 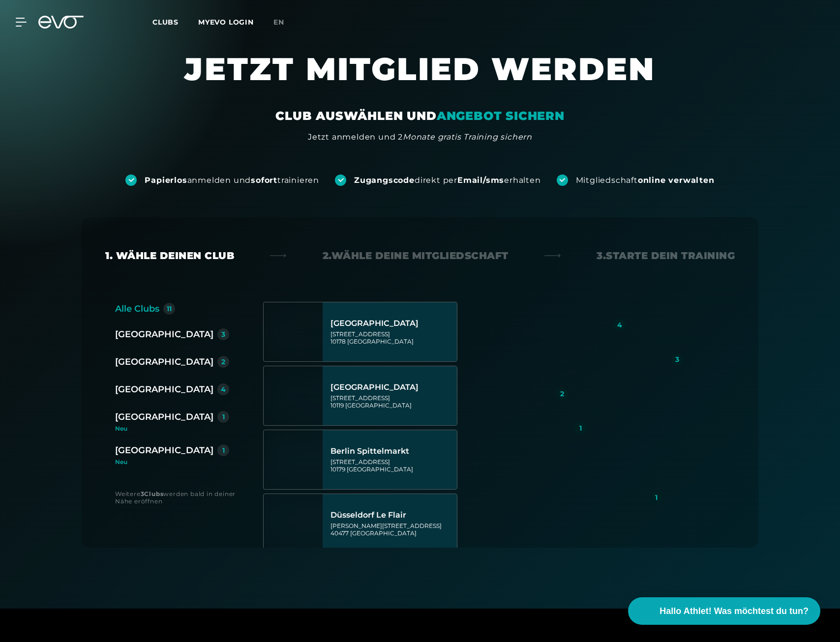 I want to click on div: anmelden und trainieren, so click(x=232, y=180).